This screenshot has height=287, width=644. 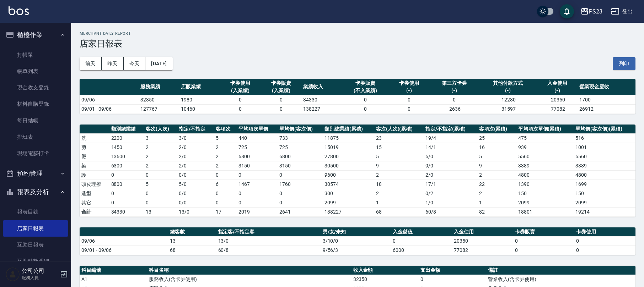 What do you see at coordinates (591, 11) in the screenshot?
I see `button: PS23` at bounding box center [591, 11].